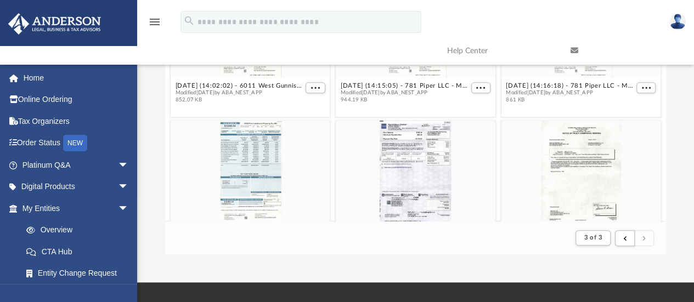  What do you see at coordinates (76, 121) in the screenshot?
I see `a: Tax Organizers` at bounding box center [76, 121].